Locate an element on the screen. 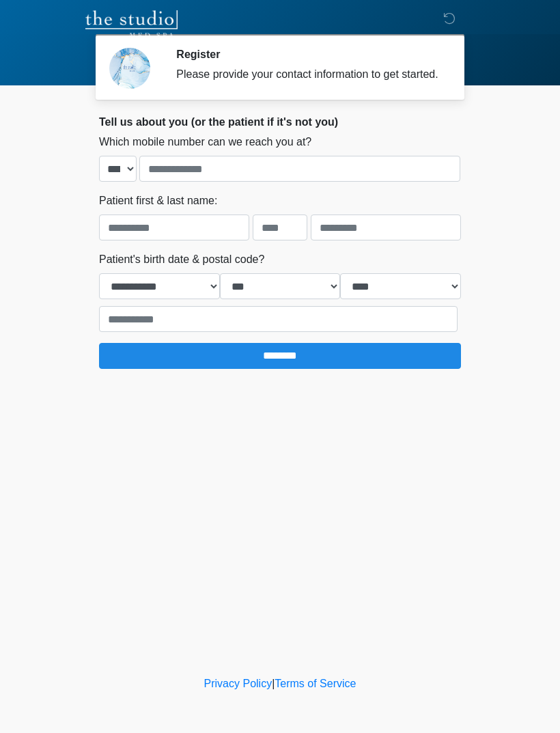  a: Privacy Policy is located at coordinates (238, 683).